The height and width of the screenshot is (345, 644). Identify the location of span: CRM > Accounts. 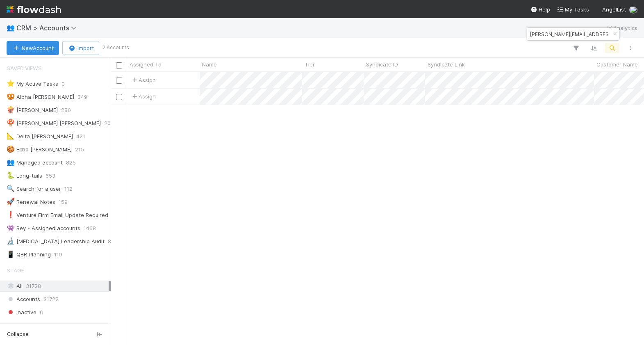
(48, 28).